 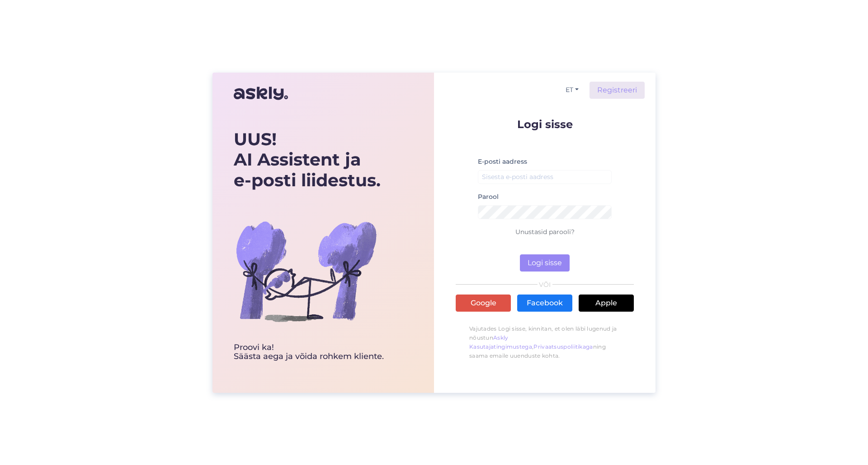 I want to click on a: Facebook, so click(x=544, y=304).